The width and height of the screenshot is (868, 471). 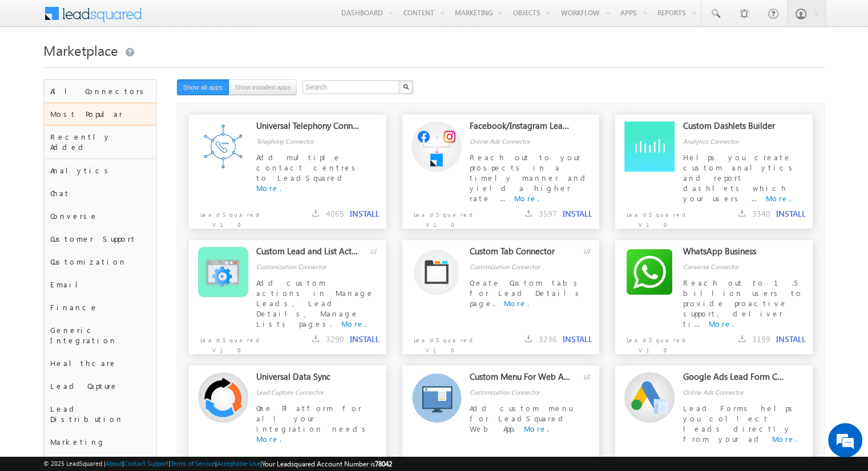 I want to click on div: Chat, so click(x=99, y=194).